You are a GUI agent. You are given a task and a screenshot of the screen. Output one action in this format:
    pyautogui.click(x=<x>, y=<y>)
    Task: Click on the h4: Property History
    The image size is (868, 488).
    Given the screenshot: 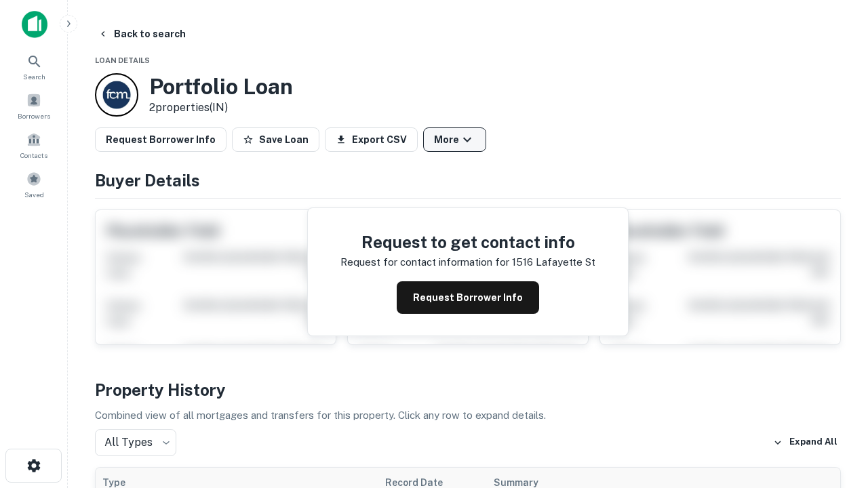 What is the action you would take?
    pyautogui.click(x=468, y=390)
    